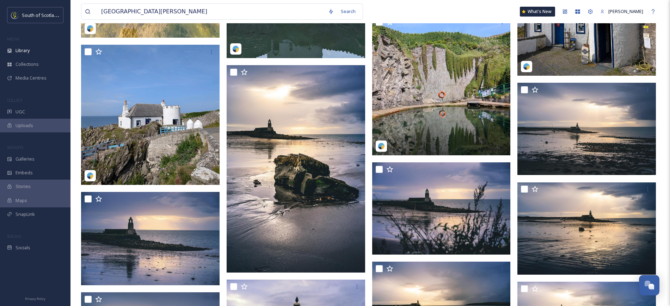 This screenshot has height=306, width=670. What do you see at coordinates (24, 173) in the screenshot?
I see `span: Embeds` at bounding box center [24, 173].